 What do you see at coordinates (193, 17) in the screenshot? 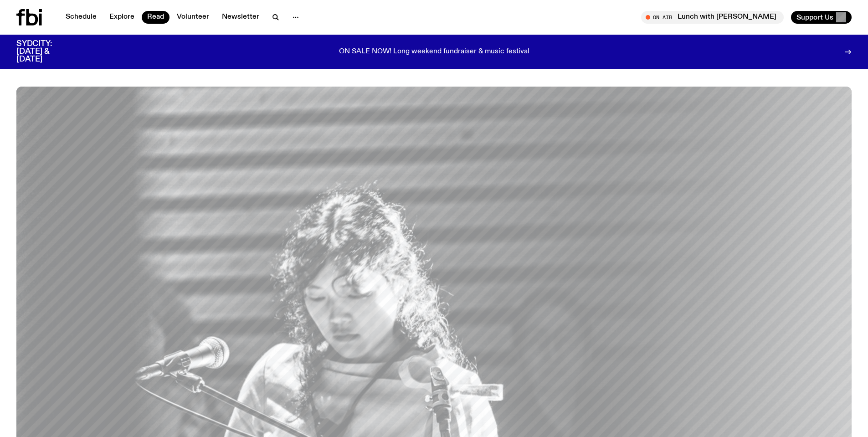
I see `a: Volunteer` at bounding box center [193, 17].